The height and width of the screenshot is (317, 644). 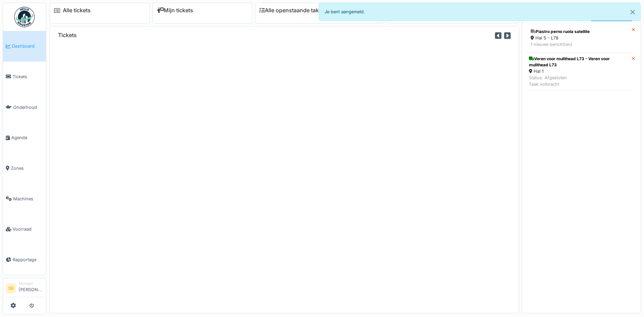 What do you see at coordinates (77, 10) in the screenshot?
I see `a: Alle tickets` at bounding box center [77, 10].